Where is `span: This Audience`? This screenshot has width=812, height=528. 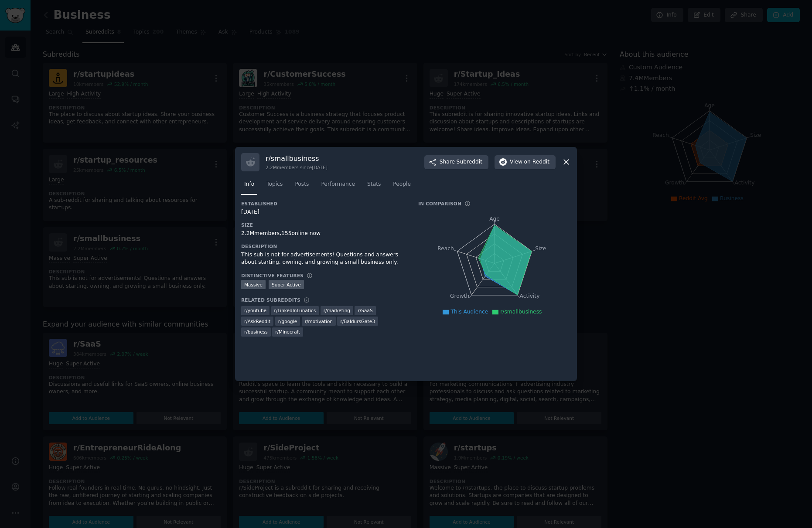
span: This Audience is located at coordinates (469, 311).